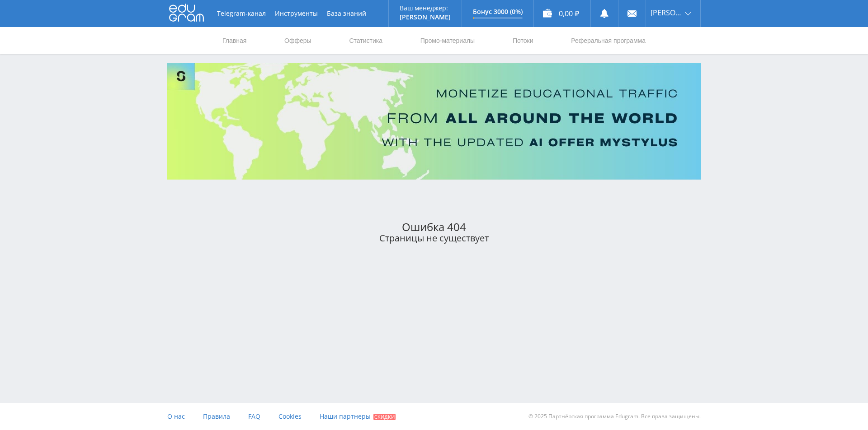 This screenshot has width=868, height=430. I want to click on span: Наши партнеры, so click(345, 416).